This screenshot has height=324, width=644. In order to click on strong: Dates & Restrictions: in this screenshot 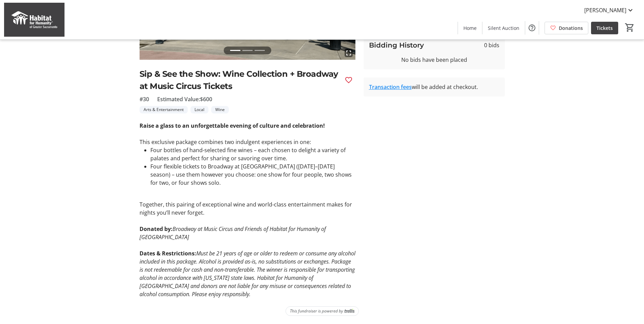, I will do `click(168, 254)`.